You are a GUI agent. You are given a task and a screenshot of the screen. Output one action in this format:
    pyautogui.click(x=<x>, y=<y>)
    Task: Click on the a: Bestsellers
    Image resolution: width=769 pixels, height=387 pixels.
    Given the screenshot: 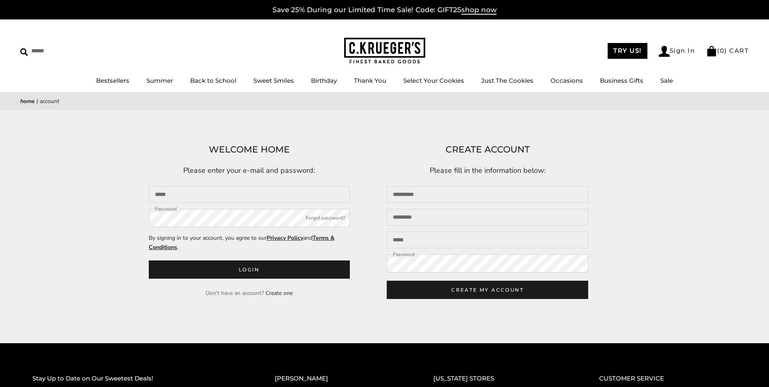 What is the action you would take?
    pyautogui.click(x=113, y=80)
    